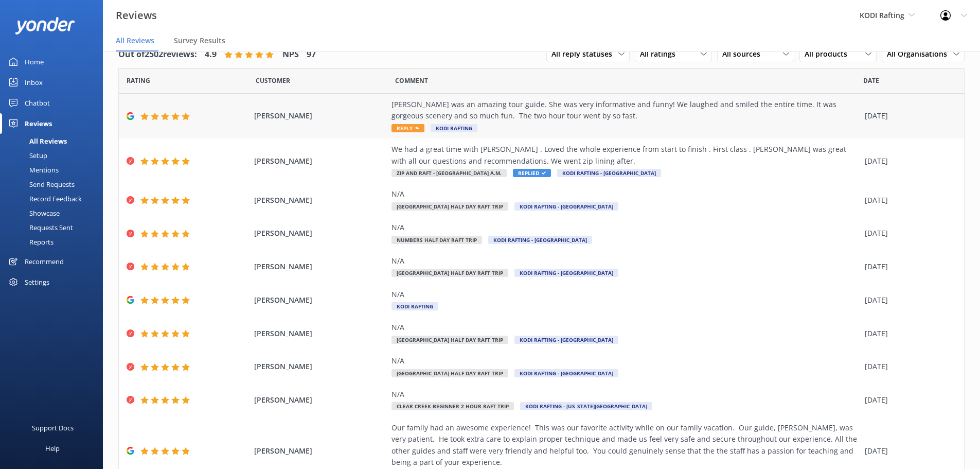 This screenshot has height=469, width=980. What do you see at coordinates (54, 141) in the screenshot?
I see `a: All Reviews` at bounding box center [54, 141].